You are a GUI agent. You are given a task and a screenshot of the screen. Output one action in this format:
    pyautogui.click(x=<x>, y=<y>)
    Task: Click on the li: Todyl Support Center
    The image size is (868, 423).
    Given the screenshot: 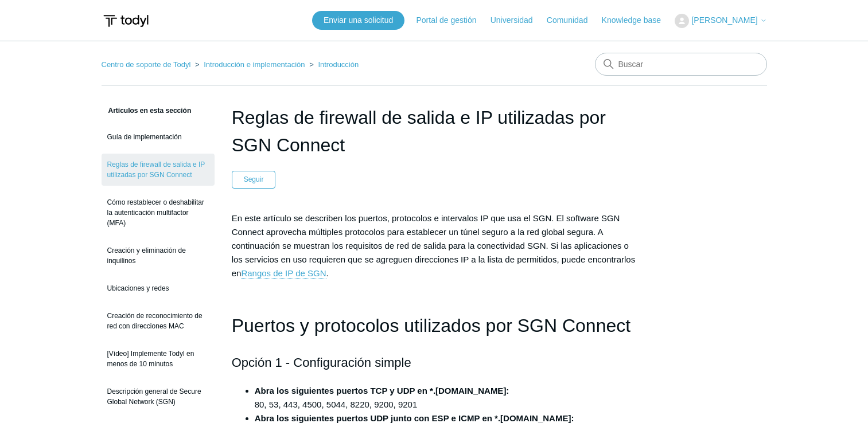 What is the action you would take?
    pyautogui.click(x=148, y=64)
    